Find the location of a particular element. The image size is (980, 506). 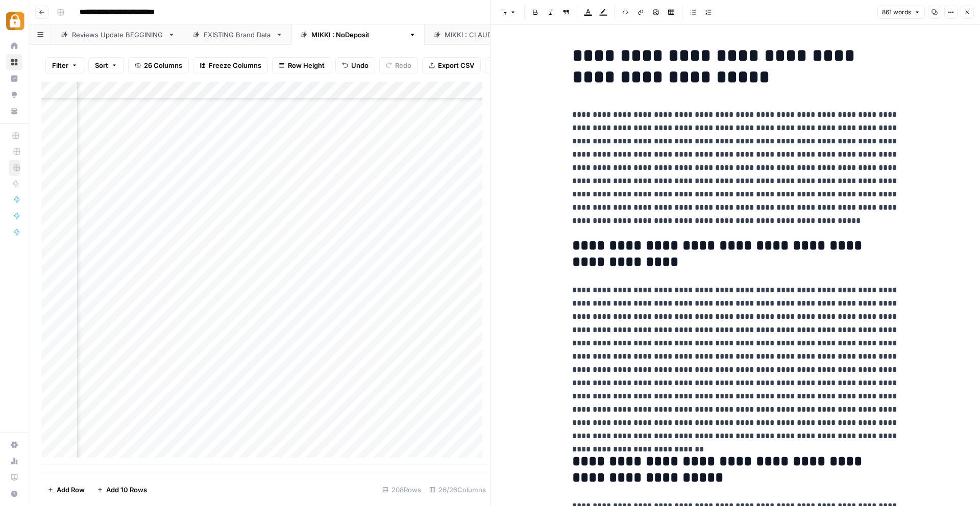

button: Row Height is located at coordinates (302, 65).